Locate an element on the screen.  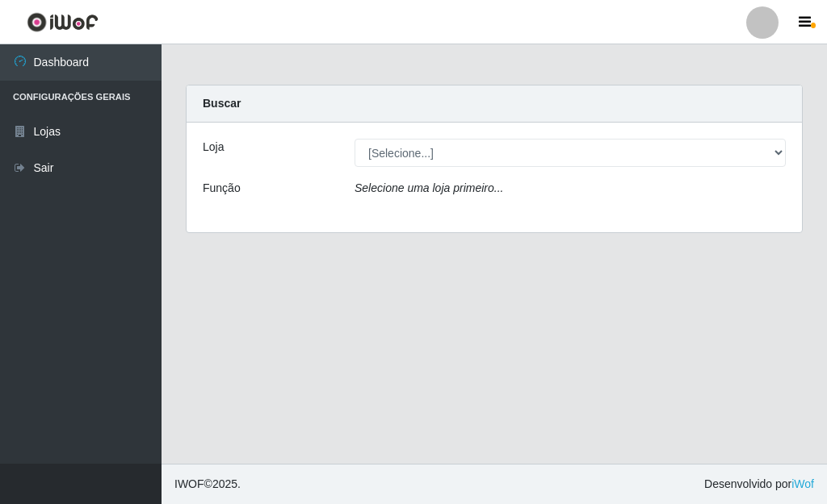
strong: Buscar is located at coordinates (221, 103).